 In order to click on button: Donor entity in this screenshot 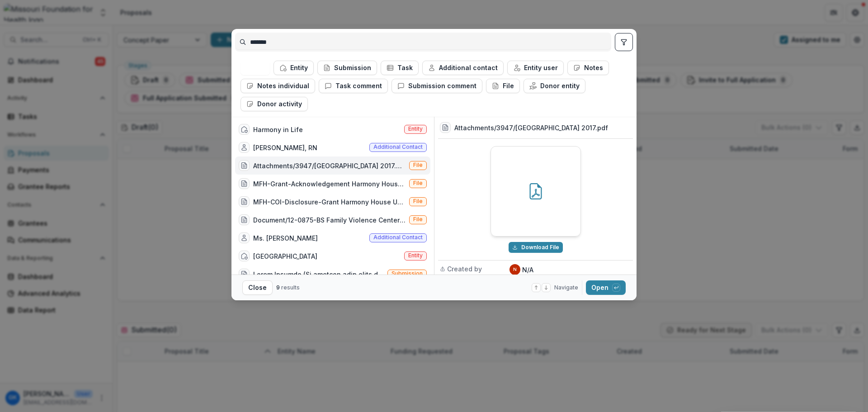, I will do `click(554, 86)`.